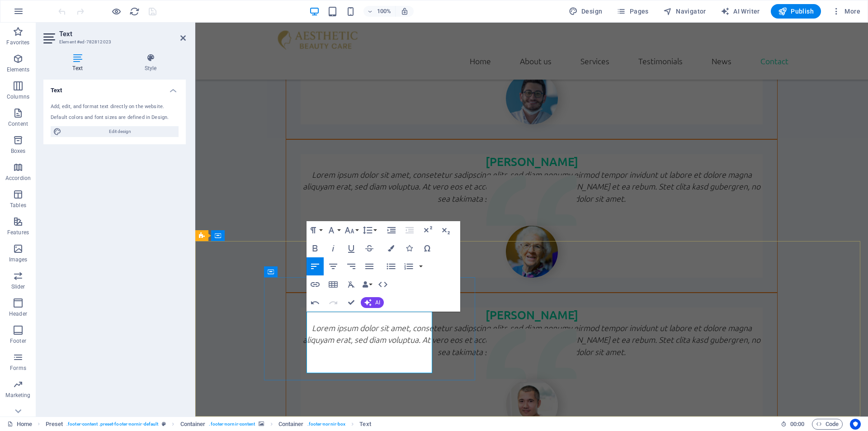  What do you see at coordinates (18, 287) in the screenshot?
I see `p: Slider` at bounding box center [18, 287].